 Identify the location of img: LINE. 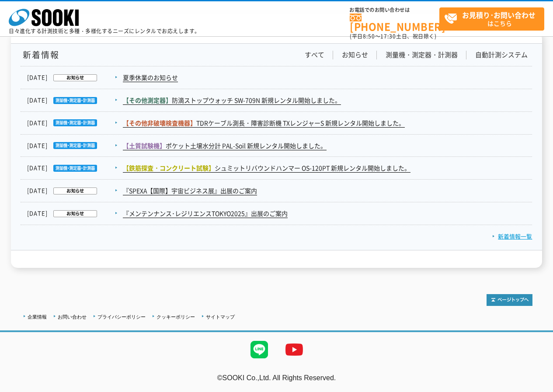
(259, 350).